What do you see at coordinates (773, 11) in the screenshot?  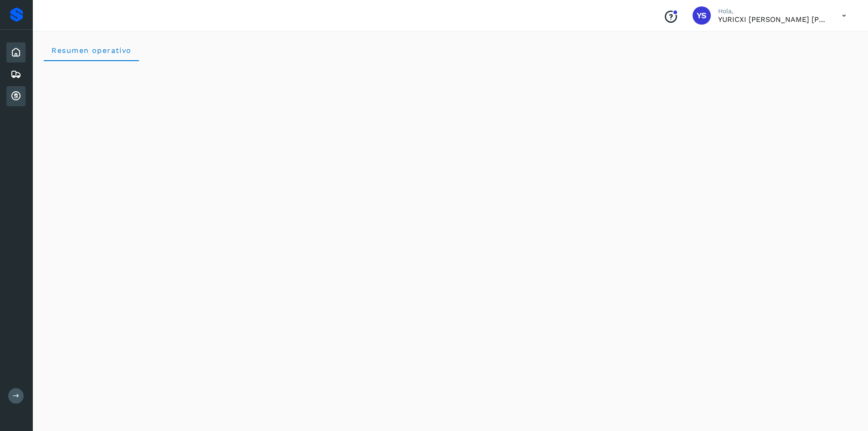 I see `p: Hola,` at bounding box center [773, 11].